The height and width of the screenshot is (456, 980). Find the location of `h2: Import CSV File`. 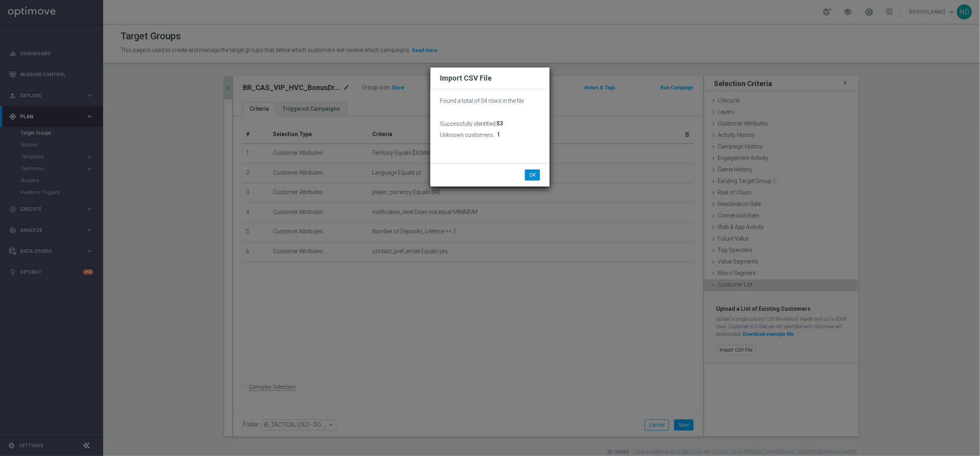

h2: Import CSV File is located at coordinates (490, 78).